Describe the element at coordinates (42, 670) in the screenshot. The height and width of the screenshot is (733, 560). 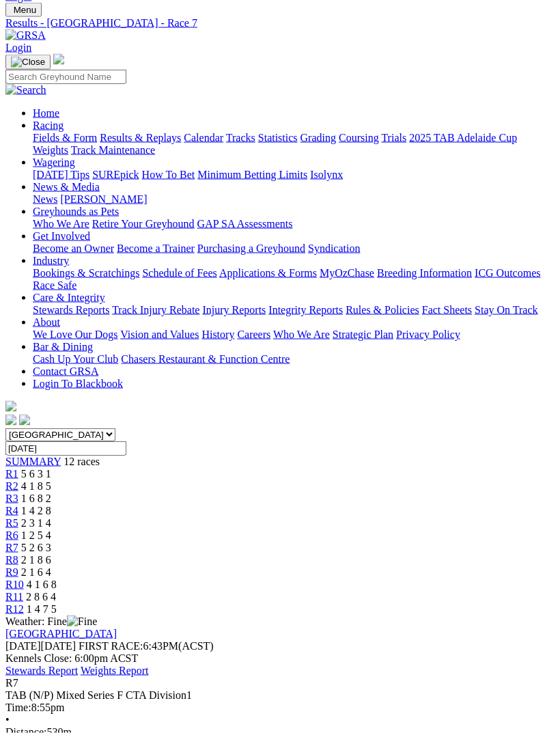
I see `a: Stewards Report` at that location.